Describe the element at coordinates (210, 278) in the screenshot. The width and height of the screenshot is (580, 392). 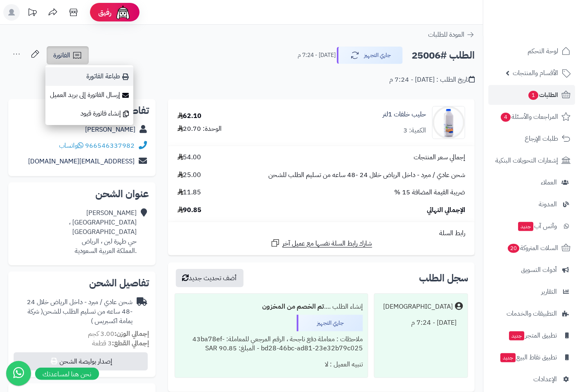
I see `button: أضف تحديث جديد` at that location.